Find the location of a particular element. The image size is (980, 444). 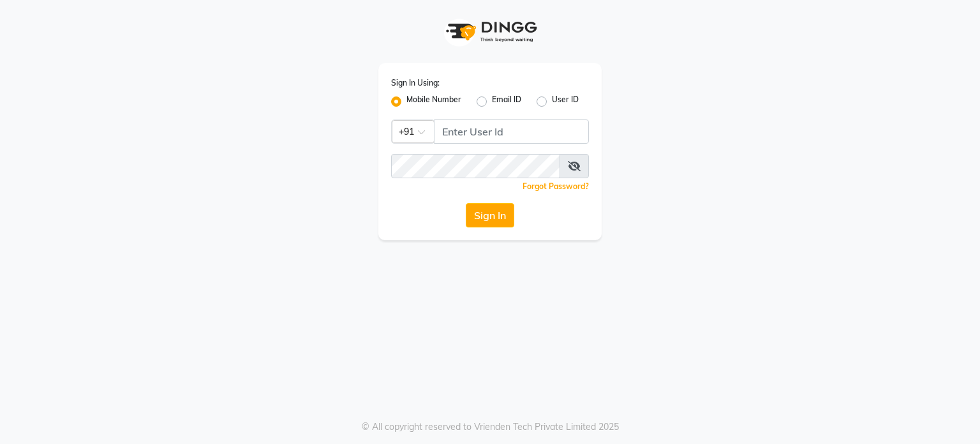

label: Email ID is located at coordinates (507, 102).